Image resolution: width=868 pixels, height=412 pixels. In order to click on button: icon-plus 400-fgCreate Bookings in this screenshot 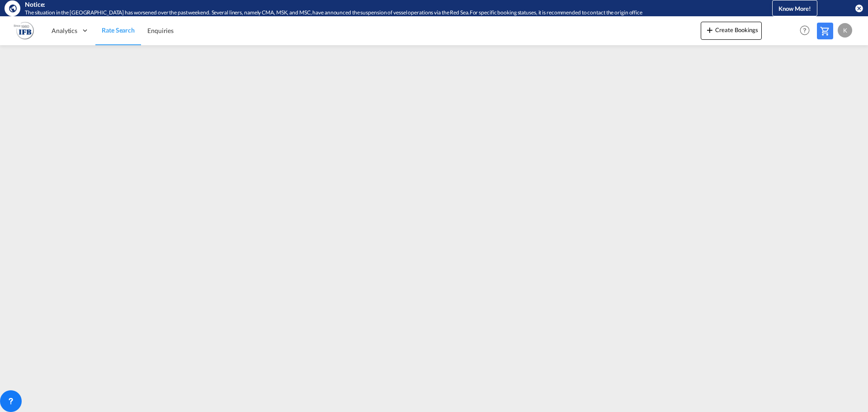, I will do `click(731, 30)`.